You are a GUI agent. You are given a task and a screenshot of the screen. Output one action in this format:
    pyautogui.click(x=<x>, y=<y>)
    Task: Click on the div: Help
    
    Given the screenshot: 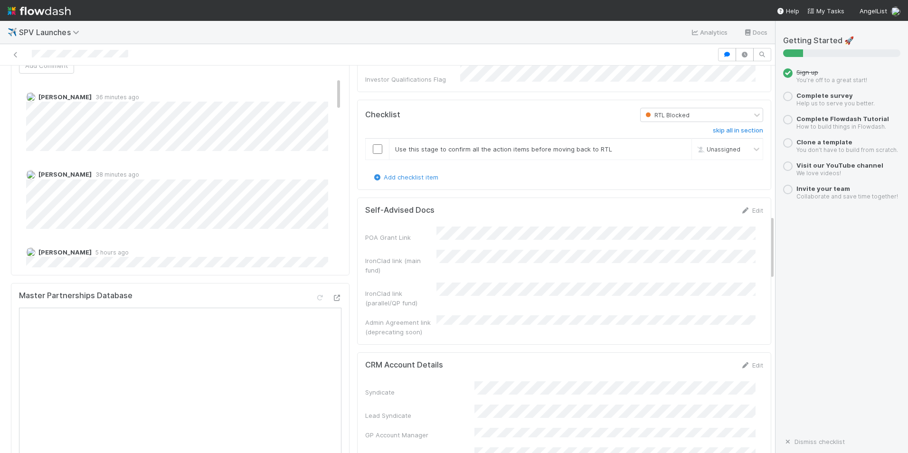 What is the action you would take?
    pyautogui.click(x=788, y=11)
    